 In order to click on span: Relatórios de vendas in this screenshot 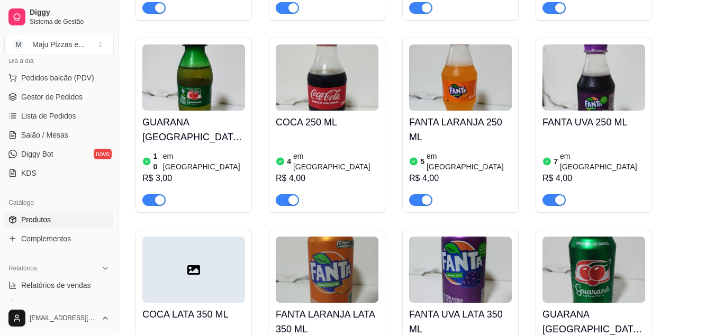, I will do `click(56, 285)`.